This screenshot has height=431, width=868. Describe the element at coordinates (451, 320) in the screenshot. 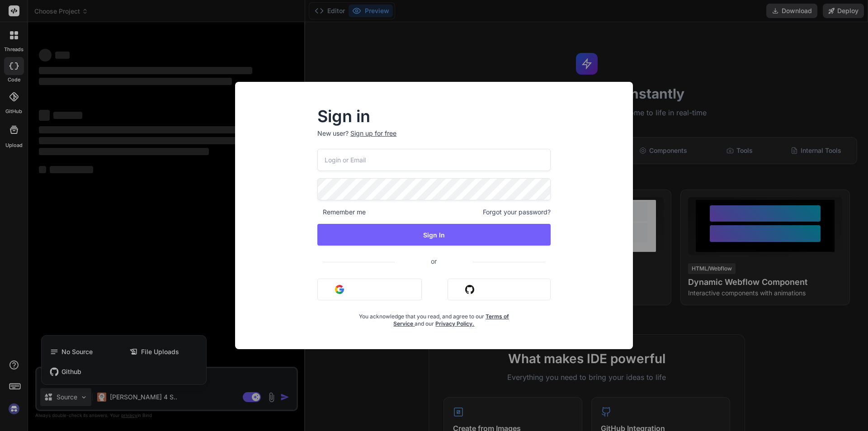

I see `a: Terms of Service` at that location.